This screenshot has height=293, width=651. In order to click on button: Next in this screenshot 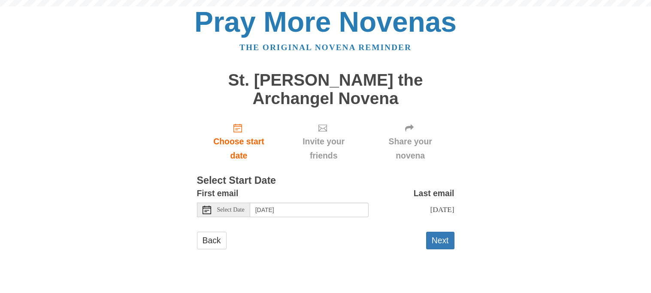, I will do `click(440, 241)`.